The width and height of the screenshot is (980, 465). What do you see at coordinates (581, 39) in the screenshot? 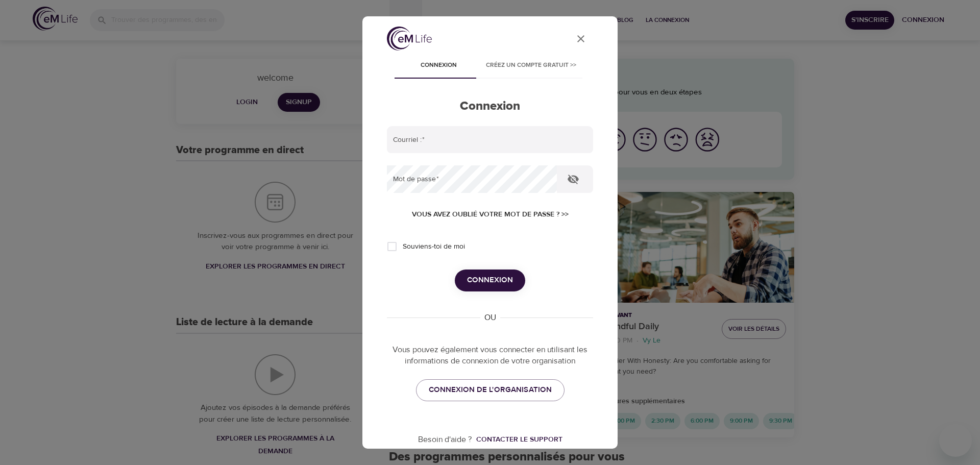
I see `button: close` at bounding box center [581, 39].